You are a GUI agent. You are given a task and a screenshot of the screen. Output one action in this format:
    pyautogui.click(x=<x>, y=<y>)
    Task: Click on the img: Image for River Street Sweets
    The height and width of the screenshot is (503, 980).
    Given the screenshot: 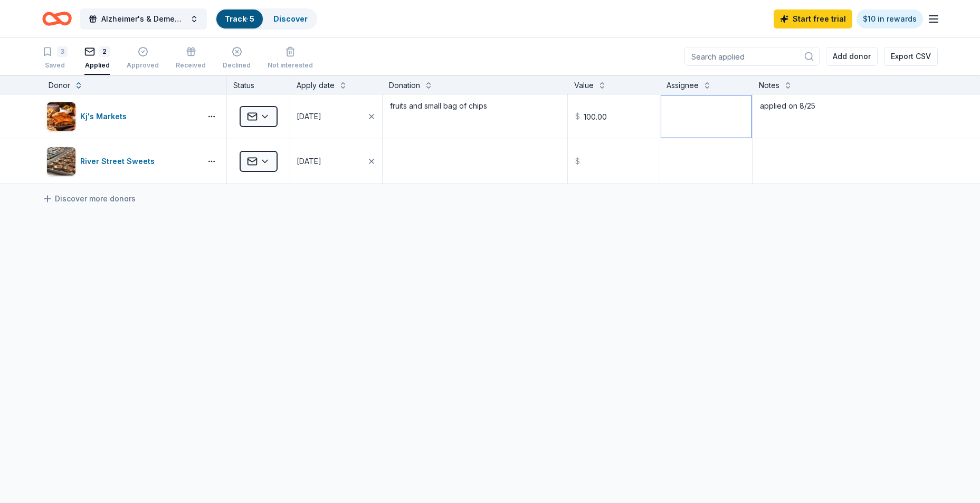 What is the action you would take?
    pyautogui.click(x=61, y=161)
    